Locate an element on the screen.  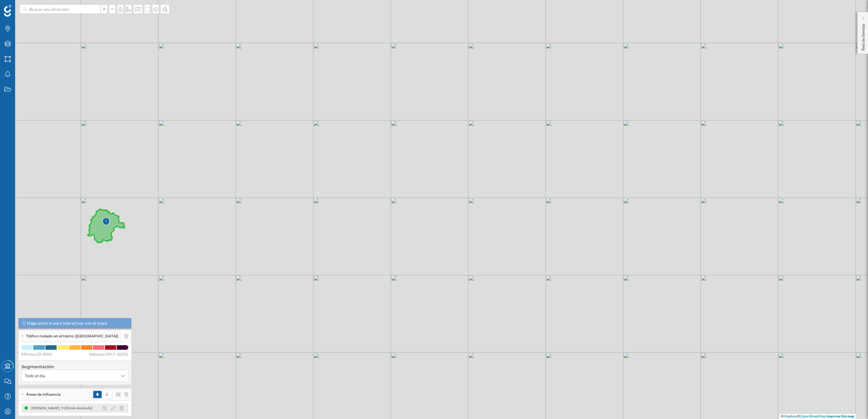
span: Todo el día is located at coordinates (35, 376).